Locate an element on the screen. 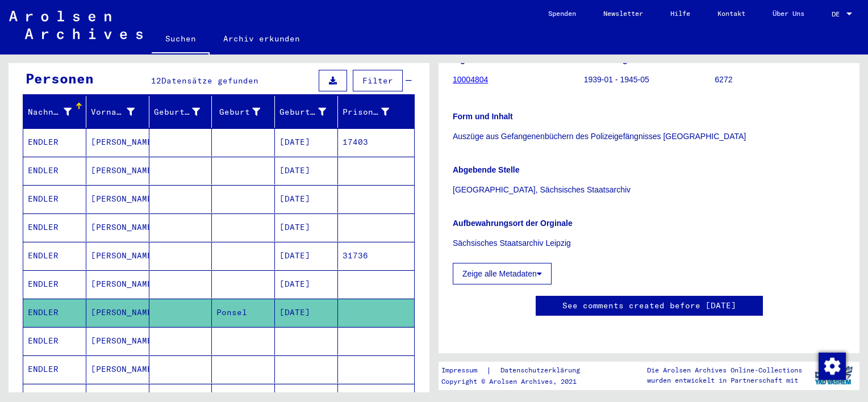 This screenshot has width=868, height=402. p: wurden entwickelt in Partnerschaft mit is located at coordinates (725, 381).